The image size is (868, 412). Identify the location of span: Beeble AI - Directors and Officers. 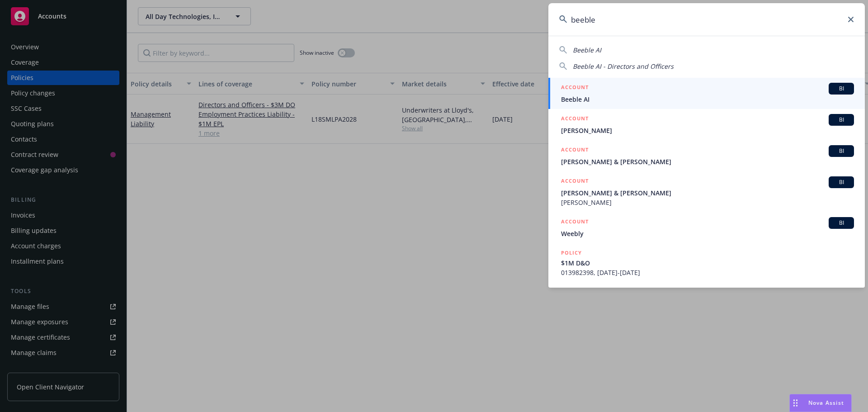
(623, 66).